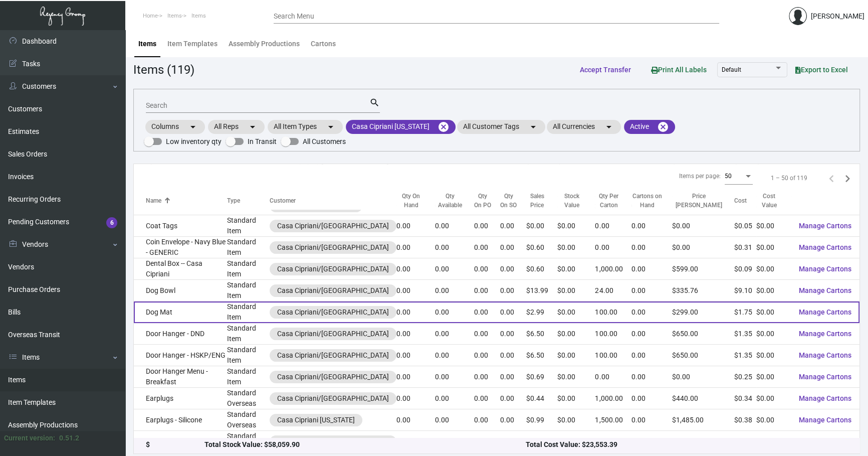 Image resolution: width=868 pixels, height=456 pixels. I want to click on div: Cost, so click(745, 201).